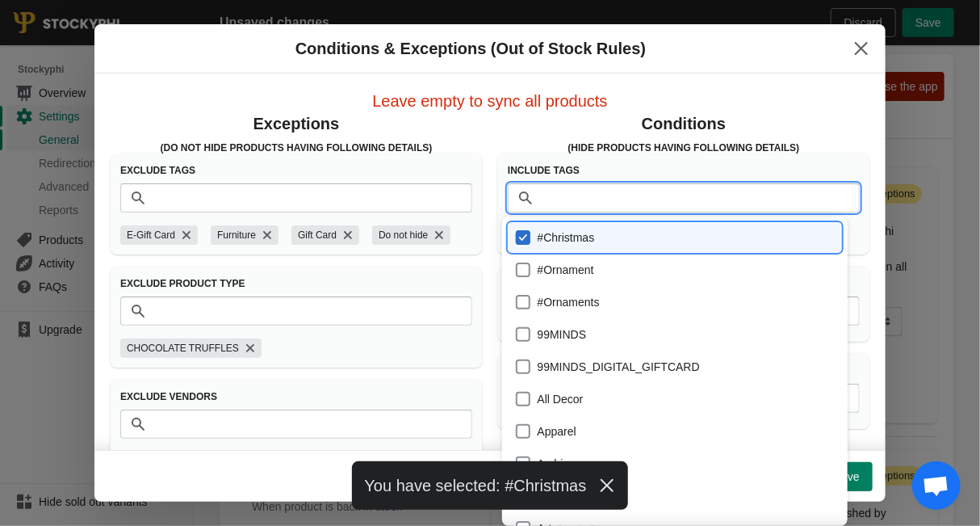 Image resolution: width=980 pixels, height=526 pixels. I want to click on span: E-Gift Card, so click(151, 235).